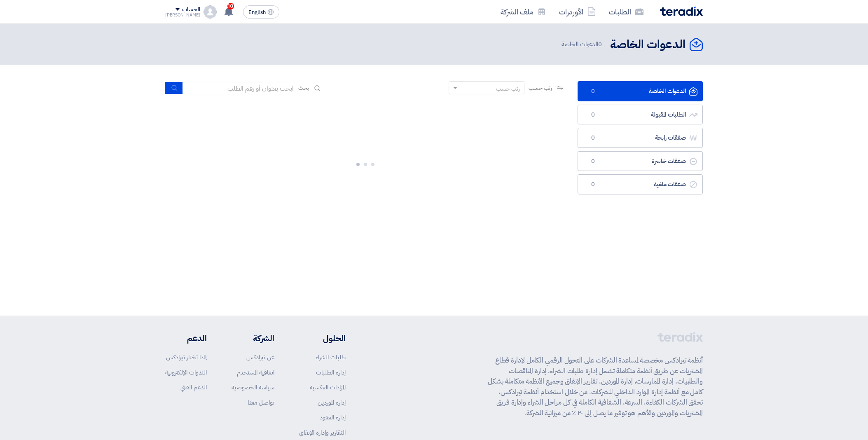  Describe the element at coordinates (626, 12) in the screenshot. I see `a: الطلبات` at that location.